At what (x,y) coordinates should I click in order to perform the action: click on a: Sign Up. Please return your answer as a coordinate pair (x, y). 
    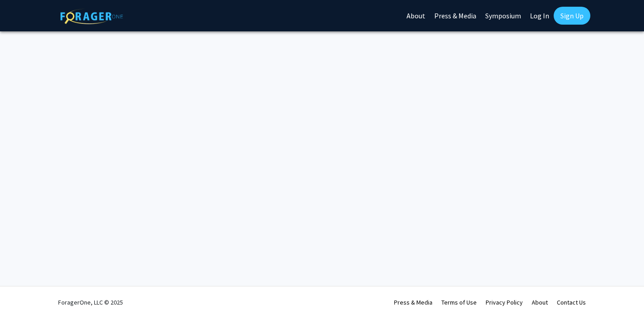
    Looking at the image, I should click on (572, 16).